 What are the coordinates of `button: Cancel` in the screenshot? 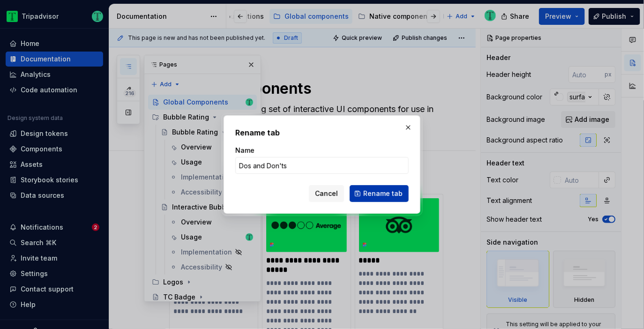 It's located at (326, 194).